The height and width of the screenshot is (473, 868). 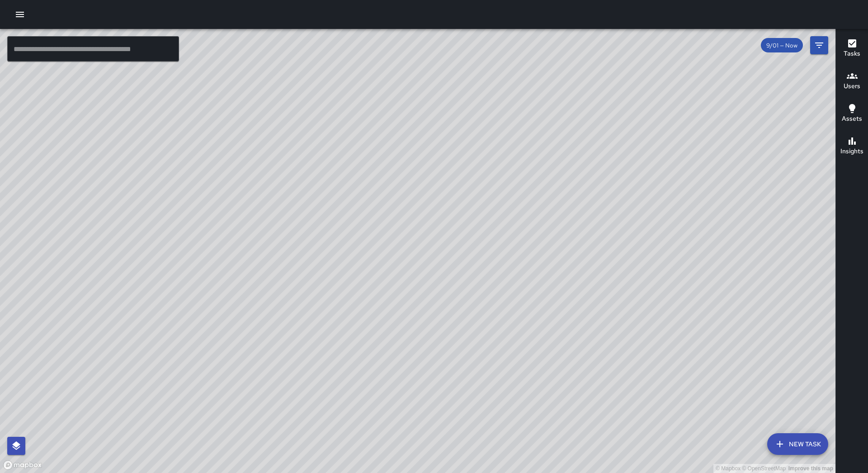 What do you see at coordinates (852, 147) in the screenshot?
I see `button: Insights` at bounding box center [852, 147].